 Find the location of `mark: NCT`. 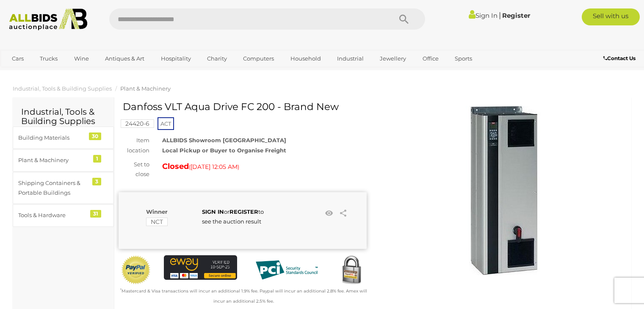

mark: NCT is located at coordinates (157, 222).